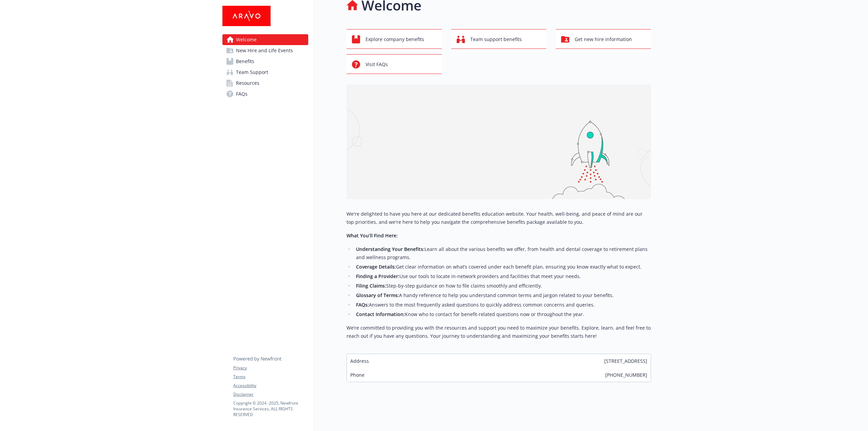 The height and width of the screenshot is (431, 868). What do you see at coordinates (246, 40) in the screenshot?
I see `span: Welcome` at bounding box center [246, 40].